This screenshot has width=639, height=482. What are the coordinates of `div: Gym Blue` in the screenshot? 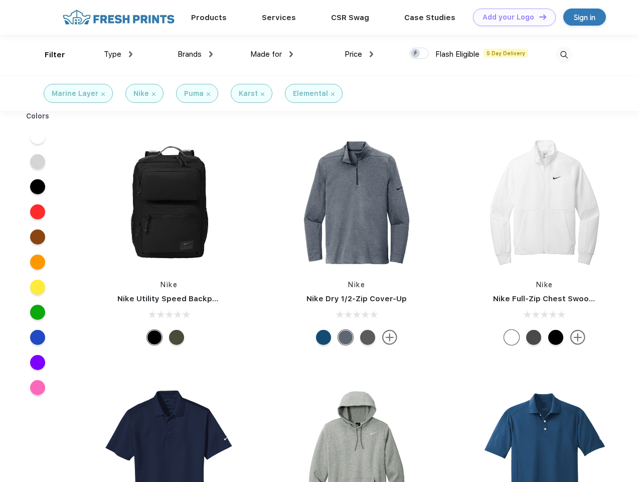 It's located at (324, 337).